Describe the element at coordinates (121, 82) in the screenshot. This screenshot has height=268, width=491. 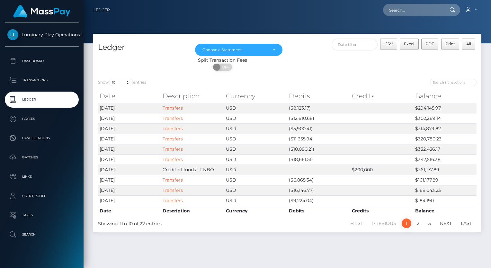
I see `select: Showentries` at that location.